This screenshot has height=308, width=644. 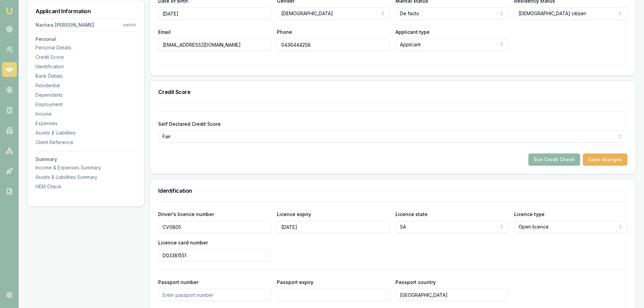 What do you see at coordinates (86, 57) in the screenshot?
I see `div: Credit Score` at bounding box center [86, 57].